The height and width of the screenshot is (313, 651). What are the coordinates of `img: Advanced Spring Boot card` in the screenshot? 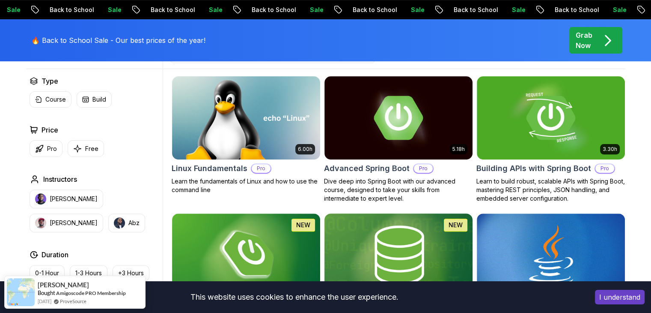 It's located at (399, 118).